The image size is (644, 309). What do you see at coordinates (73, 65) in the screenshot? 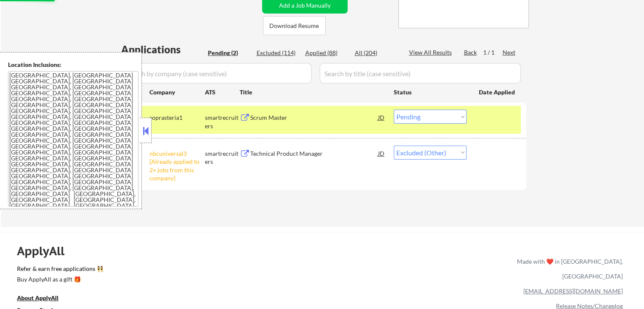
I see `div: Location Inclusions:` at bounding box center [73, 65].